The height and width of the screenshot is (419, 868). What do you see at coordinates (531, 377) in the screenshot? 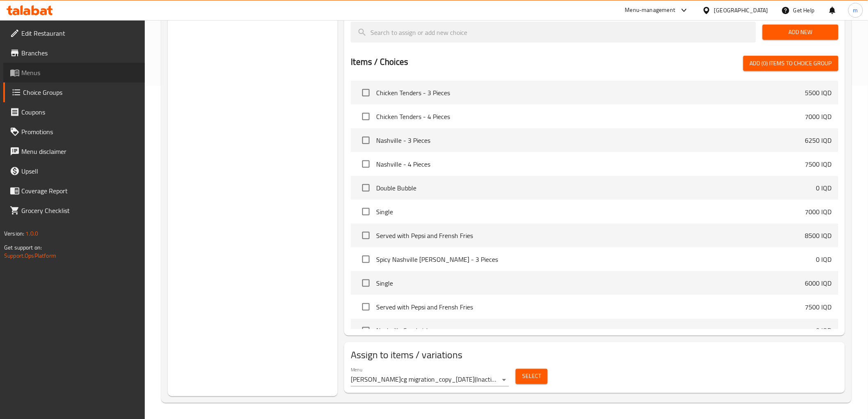
I see `button: Select` at bounding box center [531, 377].